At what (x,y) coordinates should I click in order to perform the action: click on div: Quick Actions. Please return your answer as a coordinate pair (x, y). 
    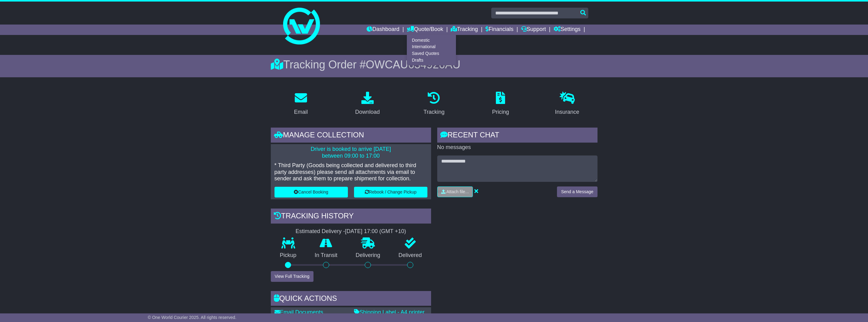
    Looking at the image, I should click on (351, 300).